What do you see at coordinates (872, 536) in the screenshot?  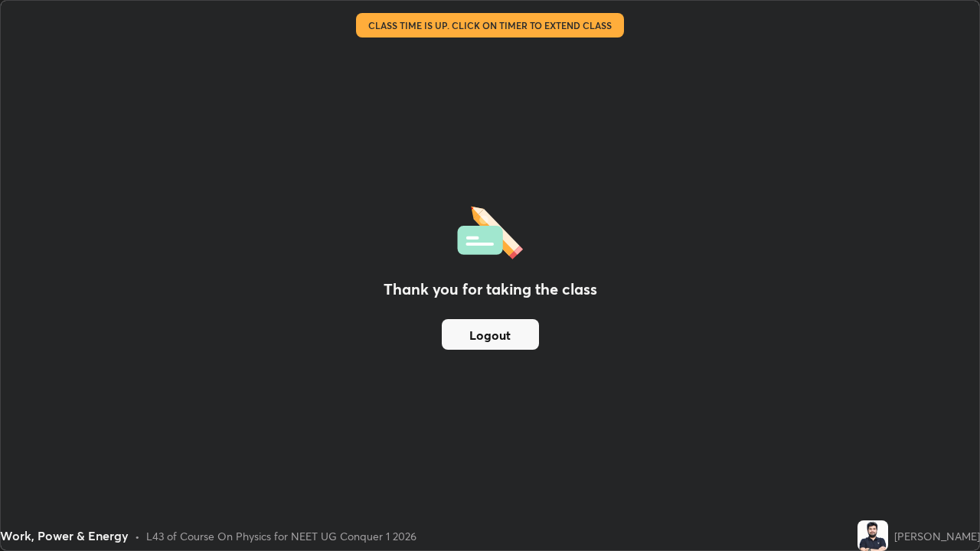 I see `img: 28681843d65944dd995427fb58f58e2f.jpg` at bounding box center [872, 536].